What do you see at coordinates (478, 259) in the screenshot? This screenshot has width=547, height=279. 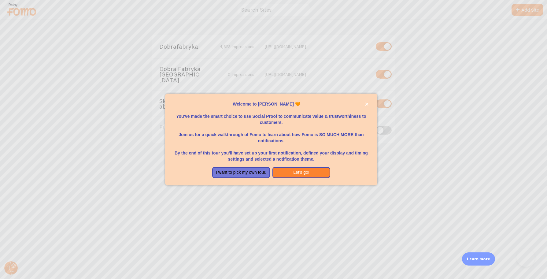 I see `div: Learn more` at bounding box center [478, 259].